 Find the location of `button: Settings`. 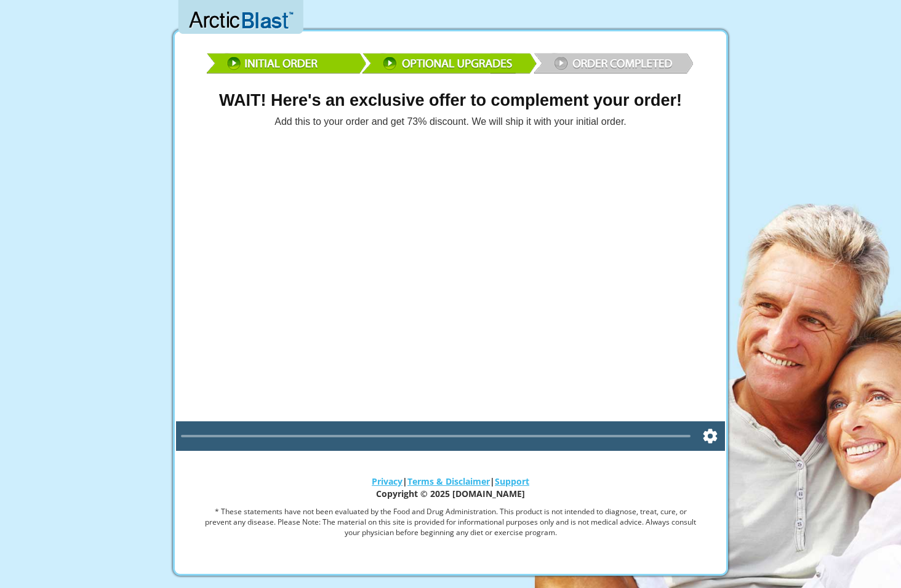

button: Settings is located at coordinates (710, 436).